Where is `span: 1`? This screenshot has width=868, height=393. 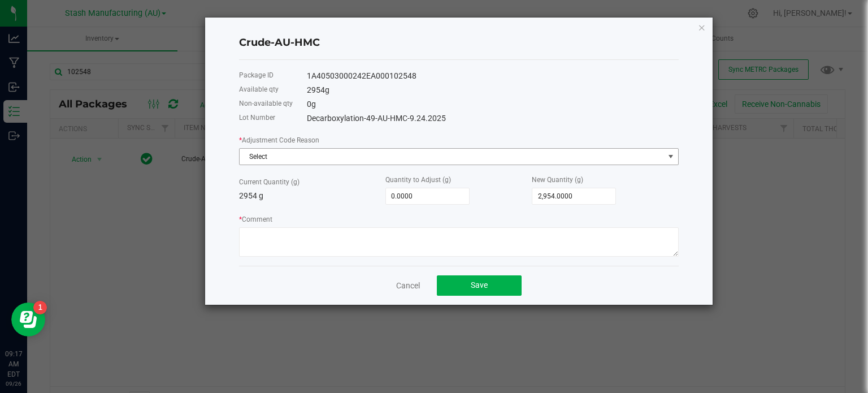 span: 1 is located at coordinates (7, 6).